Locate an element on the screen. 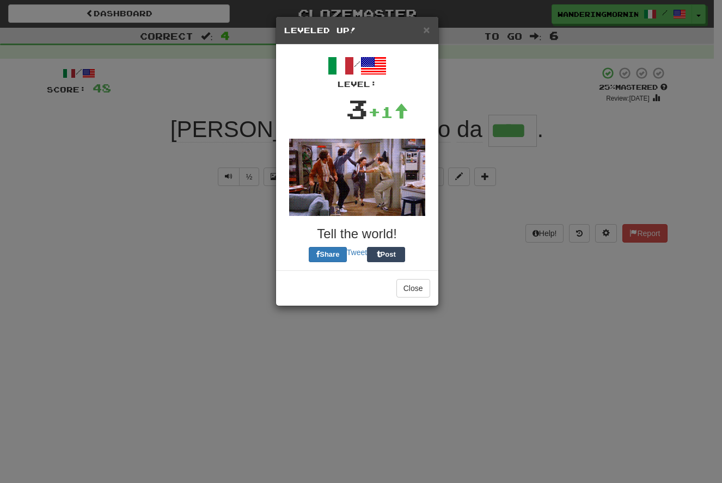 The height and width of the screenshot is (483, 722). h5: Leveled Up! is located at coordinates (357, 30).